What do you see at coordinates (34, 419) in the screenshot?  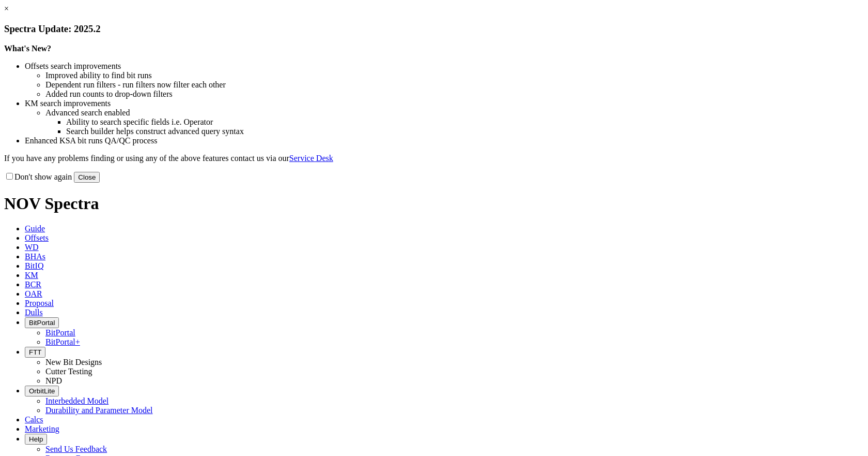 I see `span: Calcs` at bounding box center [34, 419].